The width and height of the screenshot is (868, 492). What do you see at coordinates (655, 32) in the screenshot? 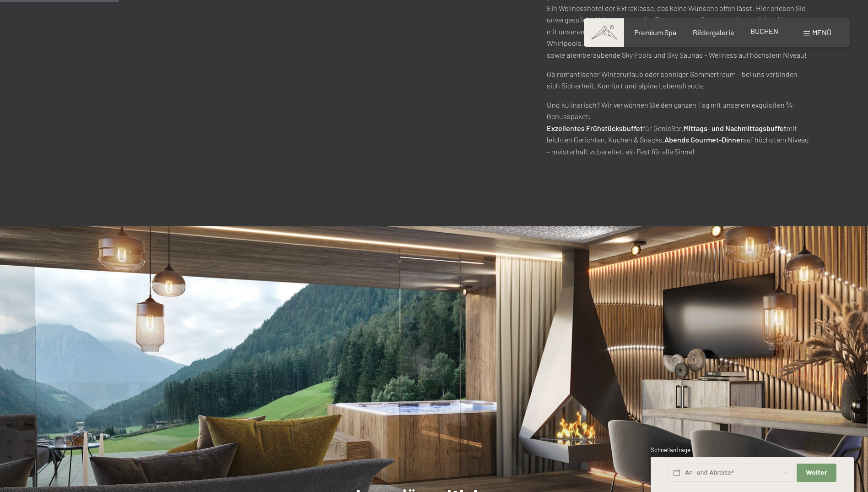
I see `a: Premium Spa` at bounding box center [655, 32].